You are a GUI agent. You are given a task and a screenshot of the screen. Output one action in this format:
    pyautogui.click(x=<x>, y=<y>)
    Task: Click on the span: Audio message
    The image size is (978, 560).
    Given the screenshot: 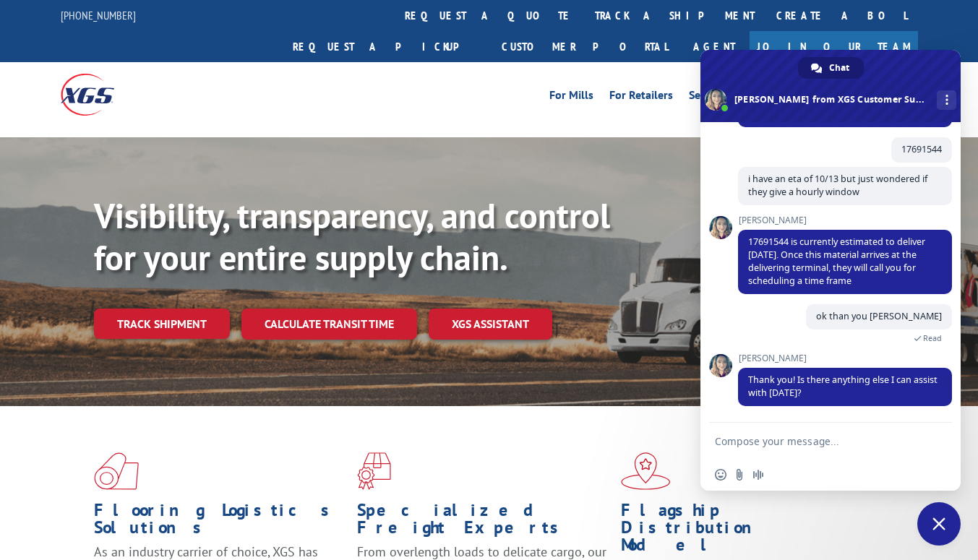 What is the action you would take?
    pyautogui.click(x=759, y=475)
    